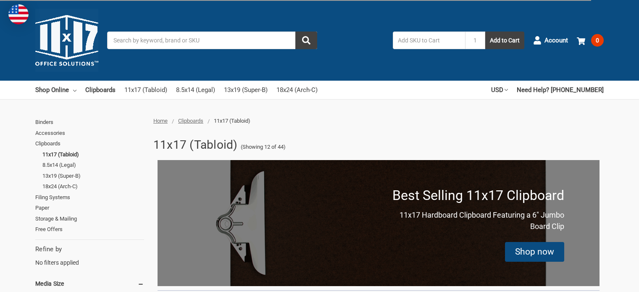 This screenshot has height=292, width=639. I want to click on div: No filters applied, so click(90, 256).